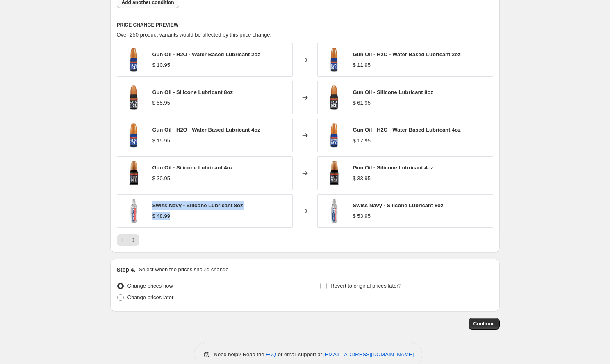 The image size is (610, 364). What do you see at coordinates (161, 179) in the screenshot?
I see `div: $ 30.95` at bounding box center [161, 179].